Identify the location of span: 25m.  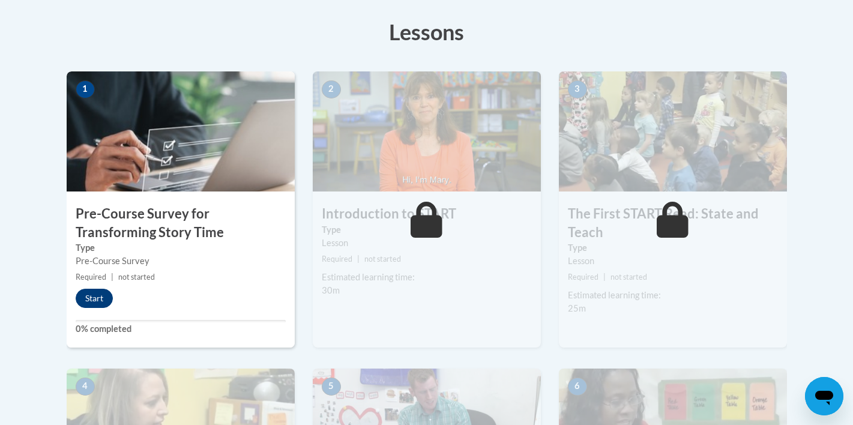
(577, 308).